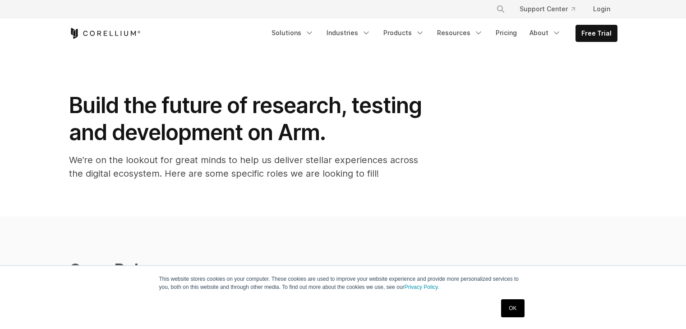  Describe the element at coordinates (460, 33) in the screenshot. I see `a: Resources` at that location.